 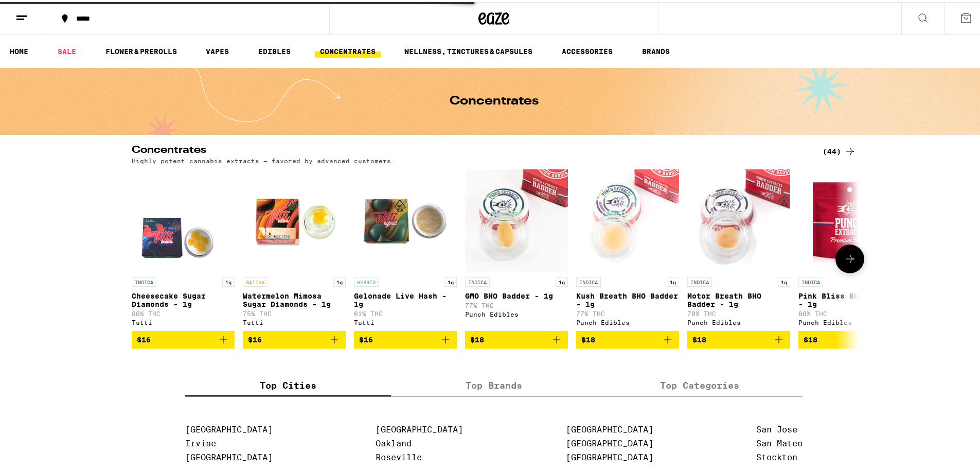 I want to click on a: HOME, so click(x=19, y=49).